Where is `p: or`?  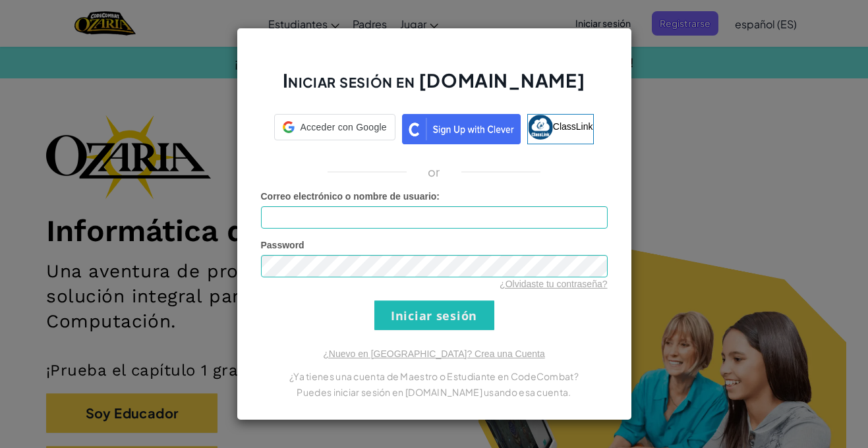 p: or is located at coordinates (434, 172).